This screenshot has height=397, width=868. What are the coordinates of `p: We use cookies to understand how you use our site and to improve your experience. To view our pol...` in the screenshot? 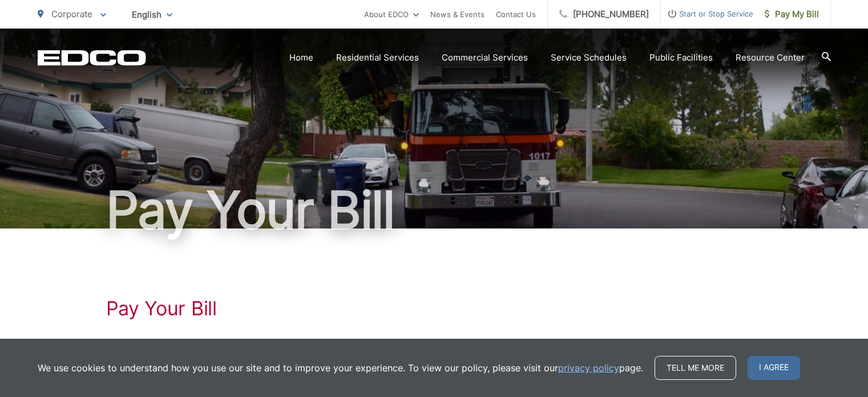 It's located at (340, 368).